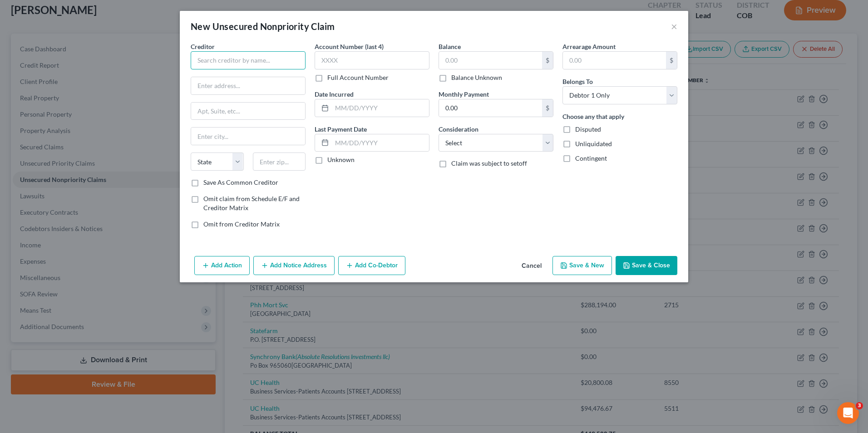 The height and width of the screenshot is (433, 868). What do you see at coordinates (341, 160) in the screenshot?
I see `label: Unknown` at bounding box center [341, 160].